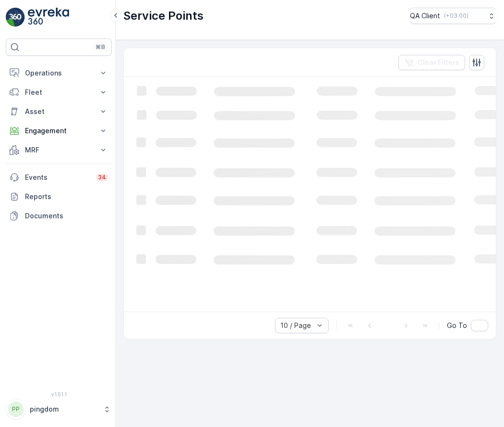 The height and width of the screenshot is (427, 504). Describe the element at coordinates (102, 178) in the screenshot. I see `p: 34` at that location.